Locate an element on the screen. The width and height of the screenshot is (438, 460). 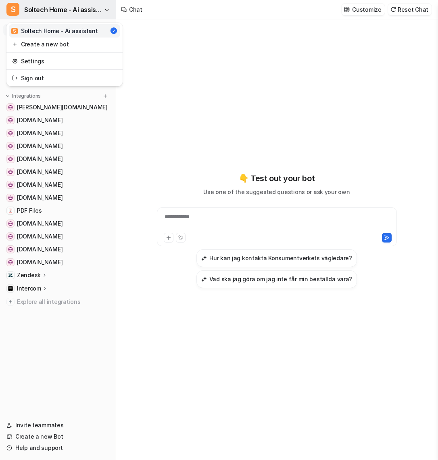
div: SSoltech Home - Ai assistant is located at coordinates (65, 54).